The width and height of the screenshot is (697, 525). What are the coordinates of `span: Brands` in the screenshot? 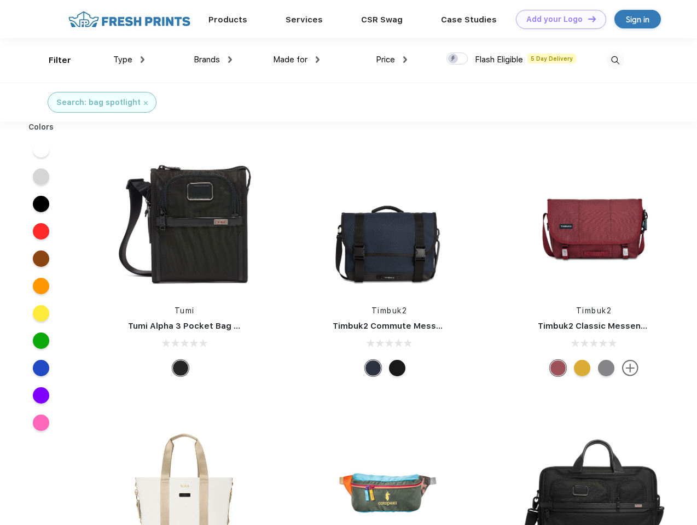 It's located at (207, 60).